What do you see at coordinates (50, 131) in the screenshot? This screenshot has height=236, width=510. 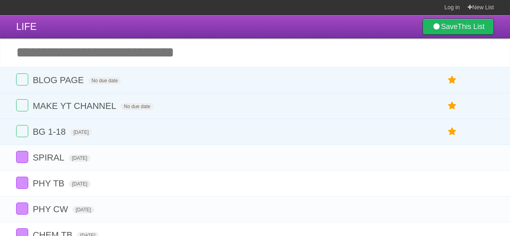 I see `span: BG 1-18` at bounding box center [50, 131].